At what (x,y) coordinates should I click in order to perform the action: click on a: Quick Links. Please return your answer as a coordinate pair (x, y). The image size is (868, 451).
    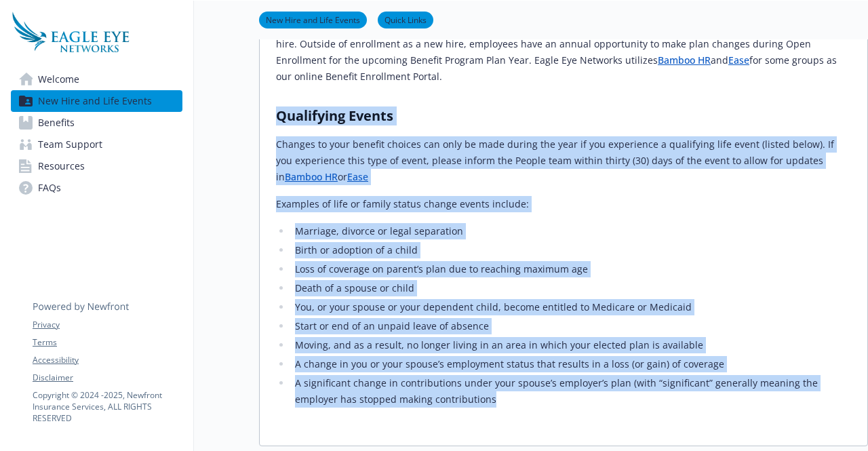
    Looking at the image, I should click on (405, 19).